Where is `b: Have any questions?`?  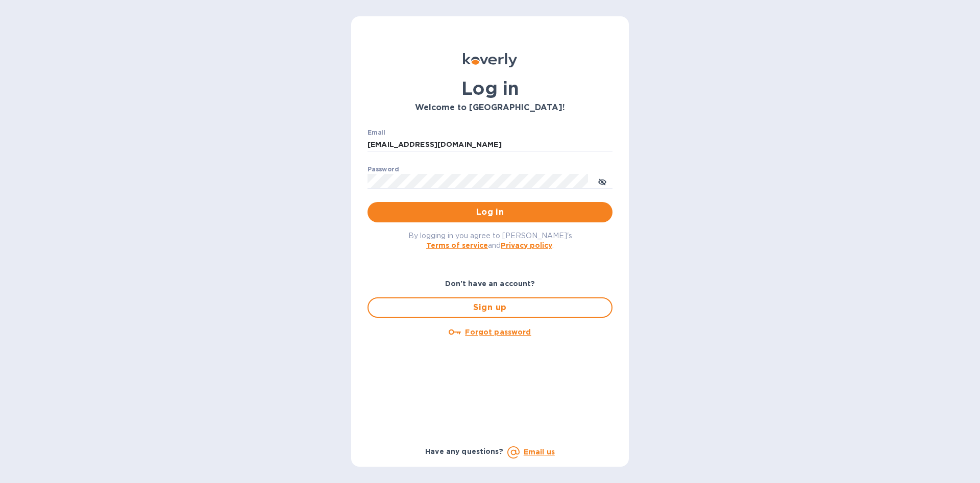 b: Have any questions? is located at coordinates (464, 451).